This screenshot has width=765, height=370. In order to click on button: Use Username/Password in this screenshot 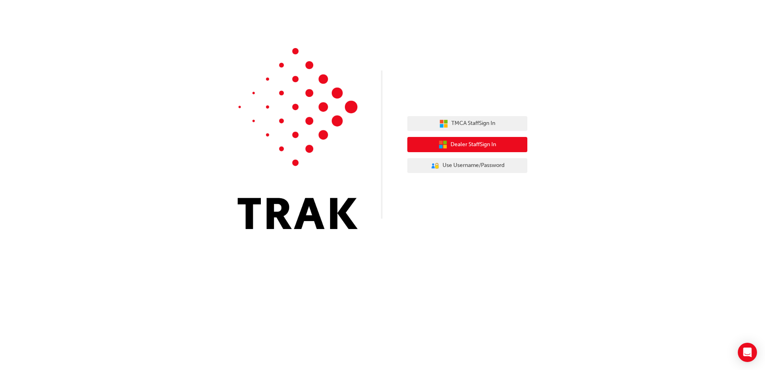, I will do `click(468, 166)`.